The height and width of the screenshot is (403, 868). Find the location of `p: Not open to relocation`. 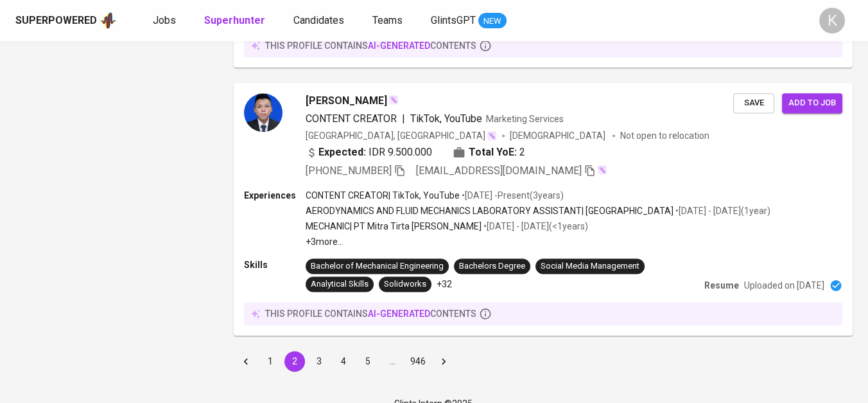

p: Not open to relocation is located at coordinates (665, 135).